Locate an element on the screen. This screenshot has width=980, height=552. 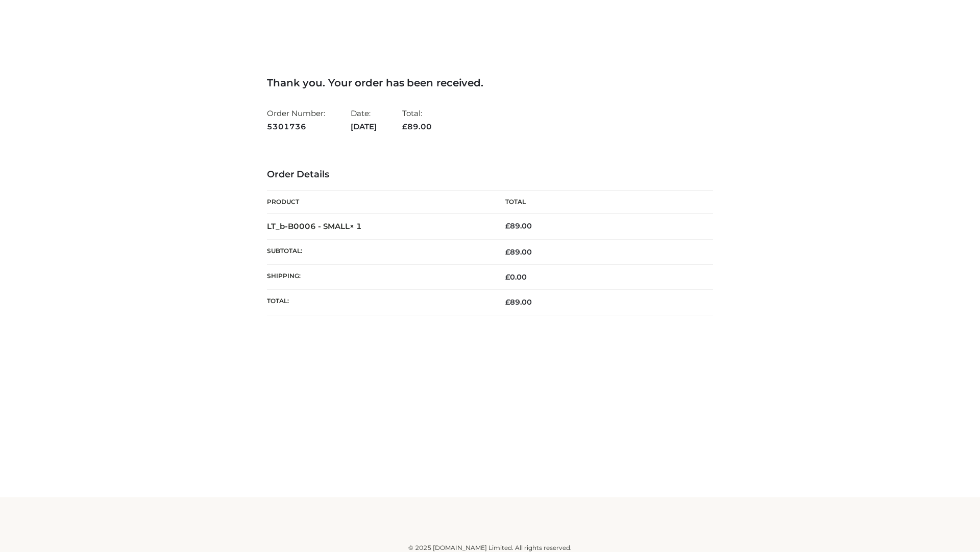
h3: Order Details is located at coordinates (490, 175).